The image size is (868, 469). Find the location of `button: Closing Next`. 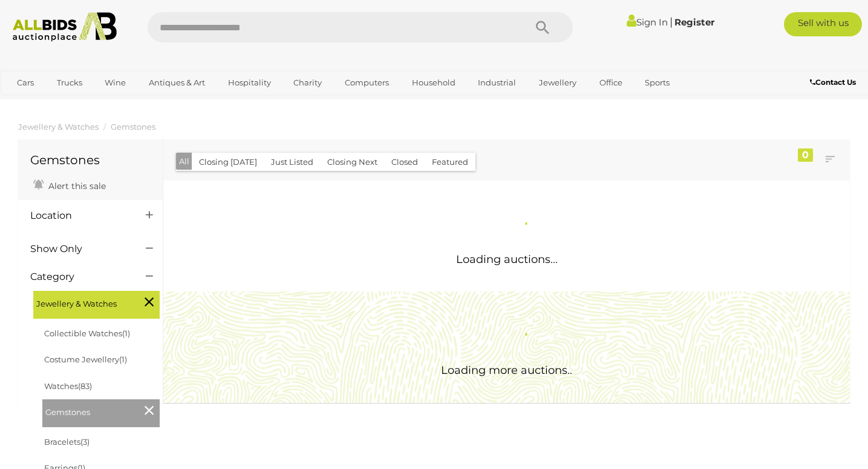

button: Closing Next is located at coordinates (352, 162).